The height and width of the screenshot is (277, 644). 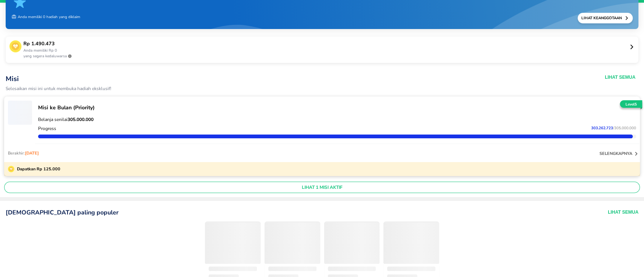 I want to click on p: Anda memiliki 0 hadiah yang diklaim, so click(x=45, y=18).